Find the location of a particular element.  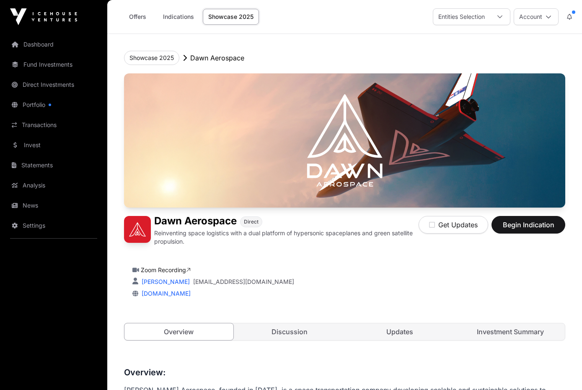

nav: Tabs is located at coordinates (344, 331).